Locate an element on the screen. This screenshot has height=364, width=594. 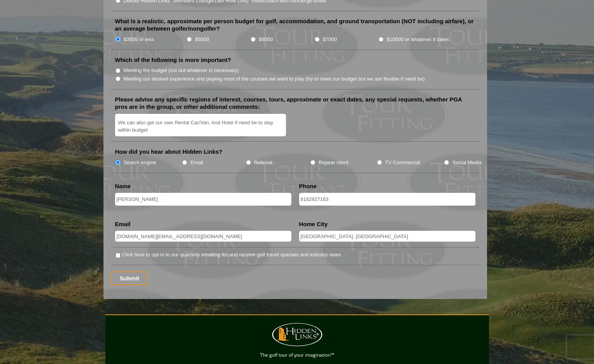
label: Name is located at coordinates (123, 186).